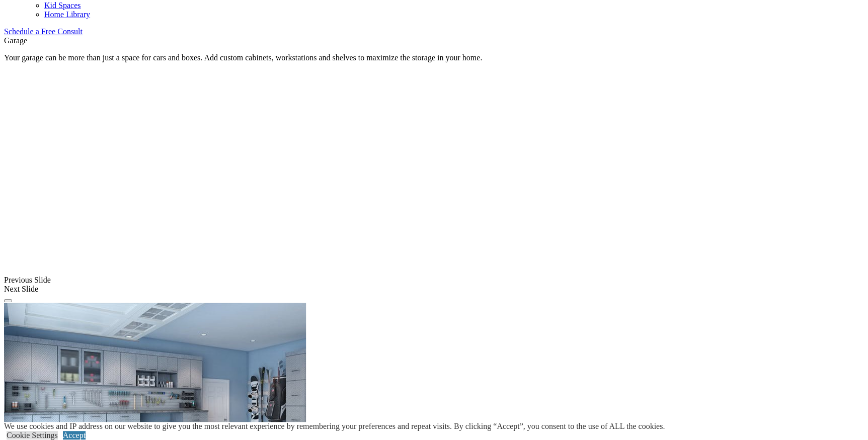 The height and width of the screenshot is (440, 868). Describe the element at coordinates (74, 435) in the screenshot. I see `a: Accept` at that location.